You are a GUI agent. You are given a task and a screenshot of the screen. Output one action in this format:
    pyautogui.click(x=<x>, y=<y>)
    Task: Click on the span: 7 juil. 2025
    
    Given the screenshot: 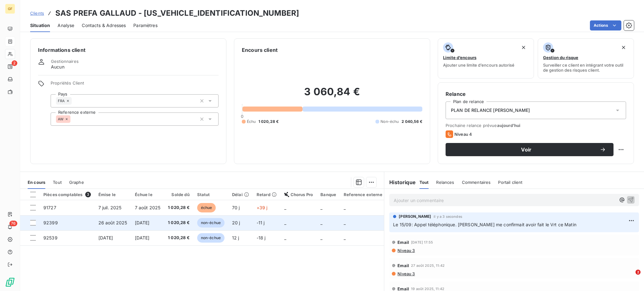 What is the action you would take?
    pyautogui.click(x=110, y=208)
    